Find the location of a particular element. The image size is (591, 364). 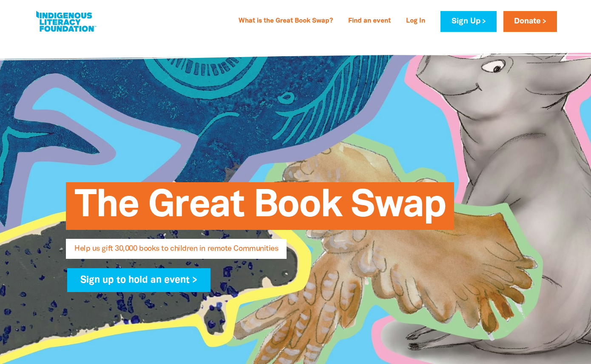

a: Sign up to hold an event > is located at coordinates (138, 280).